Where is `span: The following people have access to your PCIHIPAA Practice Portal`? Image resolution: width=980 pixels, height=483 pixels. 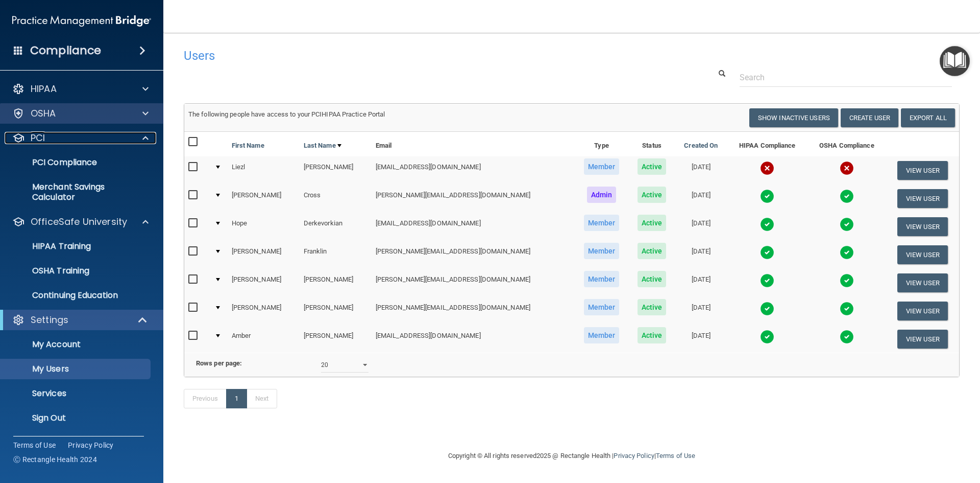 span: The following people have access to your PCIHIPAA Practice Portal is located at coordinates (287, 114).